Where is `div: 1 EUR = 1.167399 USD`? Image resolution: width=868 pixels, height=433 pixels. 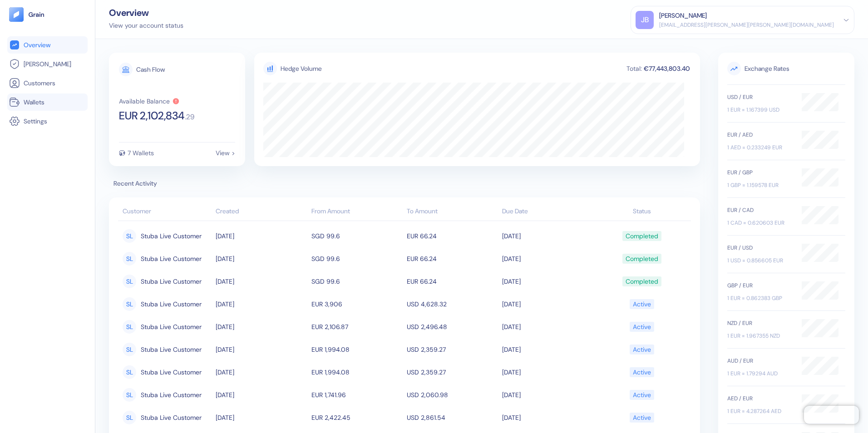 div: 1 EUR = 1.167399 USD is located at coordinates (760, 110).